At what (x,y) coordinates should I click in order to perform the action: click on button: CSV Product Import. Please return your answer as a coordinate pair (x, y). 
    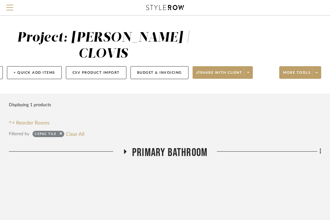
    Looking at the image, I should click on (96, 73).